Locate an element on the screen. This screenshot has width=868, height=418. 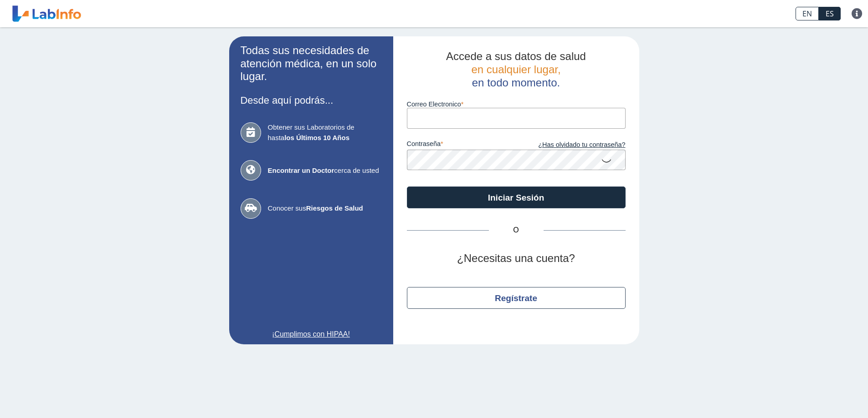
span: Accede a sus datos de salud is located at coordinates (516, 56).